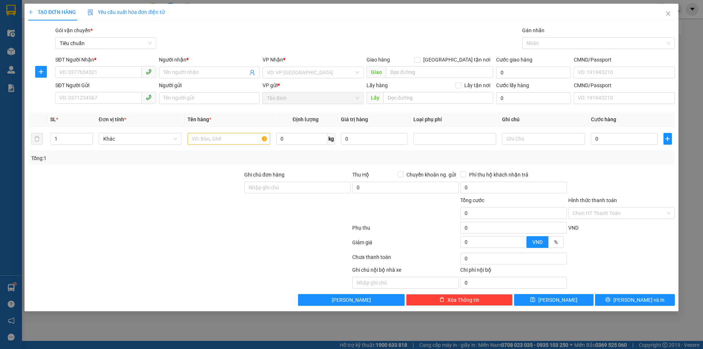 The height and width of the screenshot is (349, 703). What do you see at coordinates (603, 119) in the screenshot?
I see `span: Cước hàng` at bounding box center [603, 119].